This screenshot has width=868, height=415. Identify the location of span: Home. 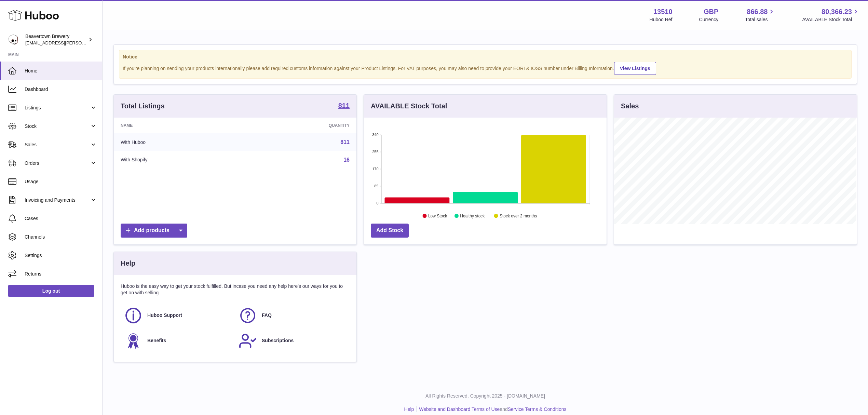
(61, 71).